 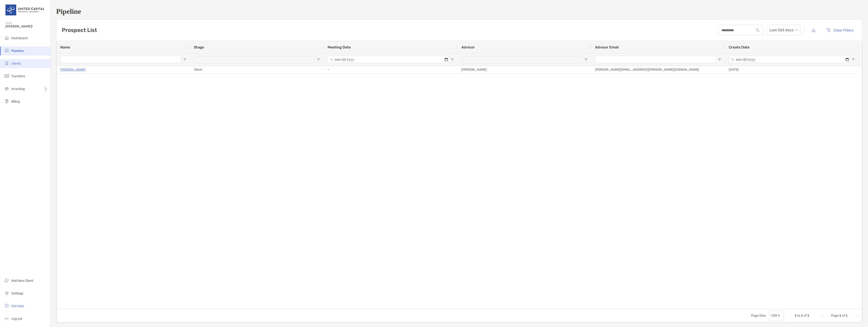 What do you see at coordinates (79, 30) in the screenshot?
I see `h3: Prospect List` at bounding box center [79, 30].